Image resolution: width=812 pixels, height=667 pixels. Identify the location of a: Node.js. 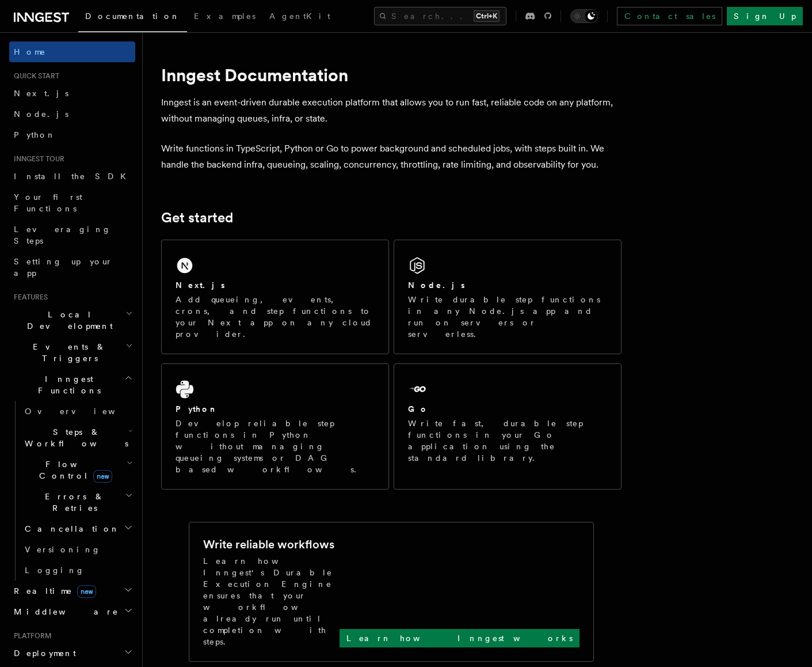
(72, 114).